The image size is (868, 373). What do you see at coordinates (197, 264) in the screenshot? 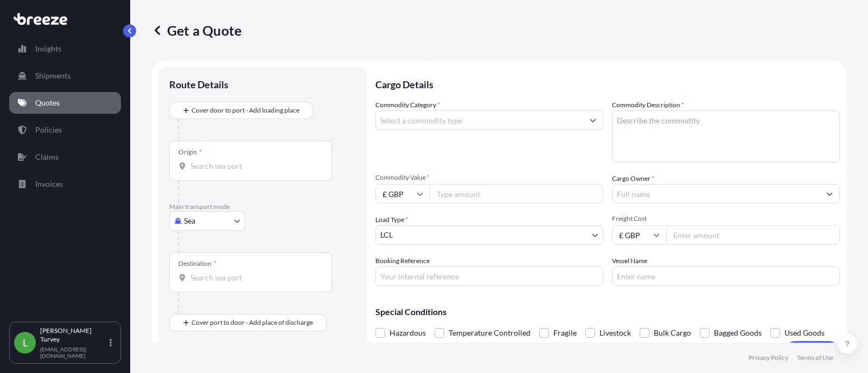
I see `div: Destination` at bounding box center [197, 264].